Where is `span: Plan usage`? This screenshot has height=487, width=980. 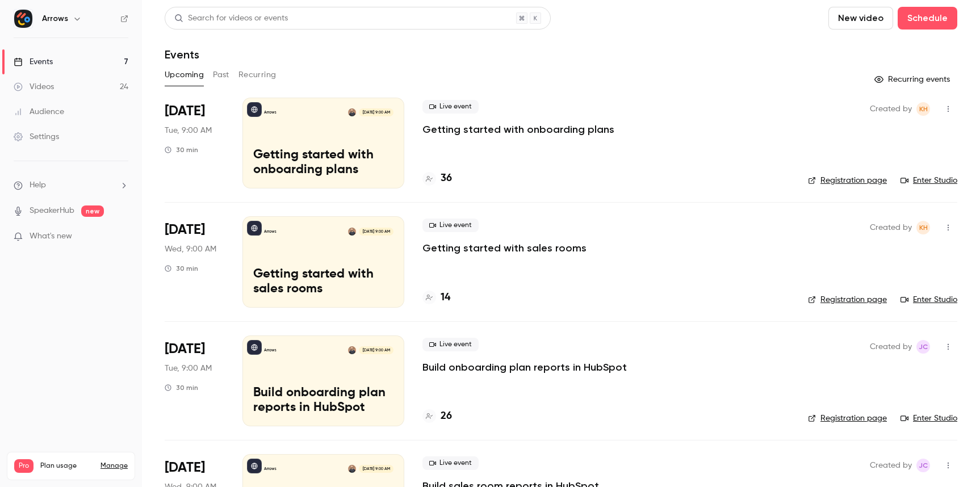
span: Plan usage is located at coordinates (67, 466).